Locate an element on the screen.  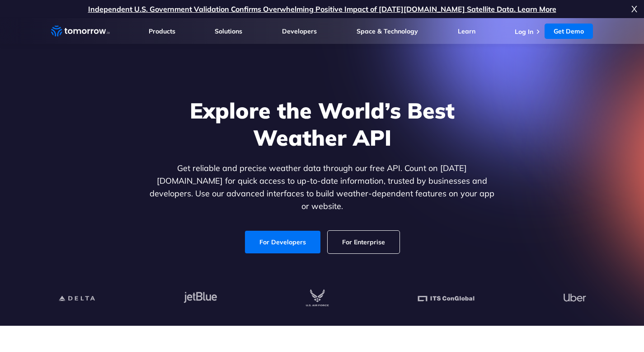
a: For Enterprise is located at coordinates (364, 242).